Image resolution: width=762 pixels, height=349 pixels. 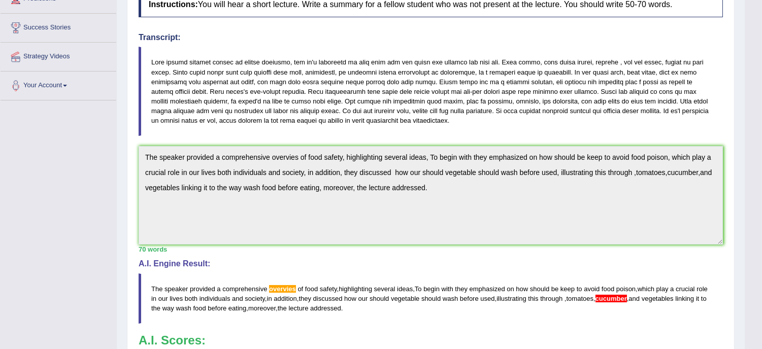 What do you see at coordinates (191, 298) in the screenshot?
I see `span: both` at bounding box center [191, 298].